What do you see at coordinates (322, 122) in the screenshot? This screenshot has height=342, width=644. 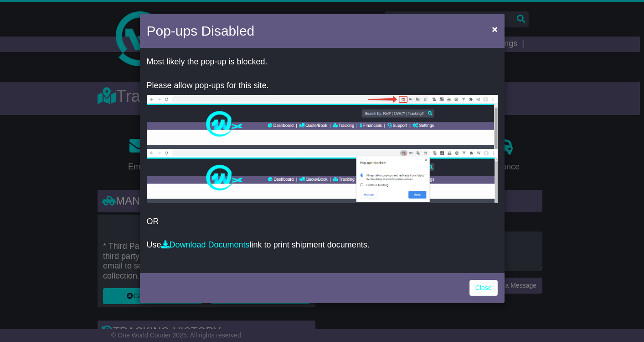 I see `img: allow-popup-1.png` at bounding box center [322, 122].